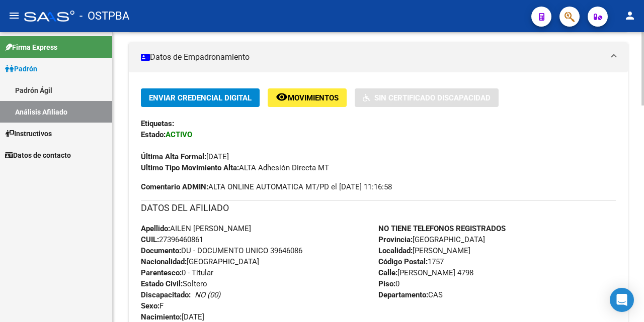 This screenshot has height=322, width=644. I want to click on strong: Comentario ADMIN:, so click(175, 187).